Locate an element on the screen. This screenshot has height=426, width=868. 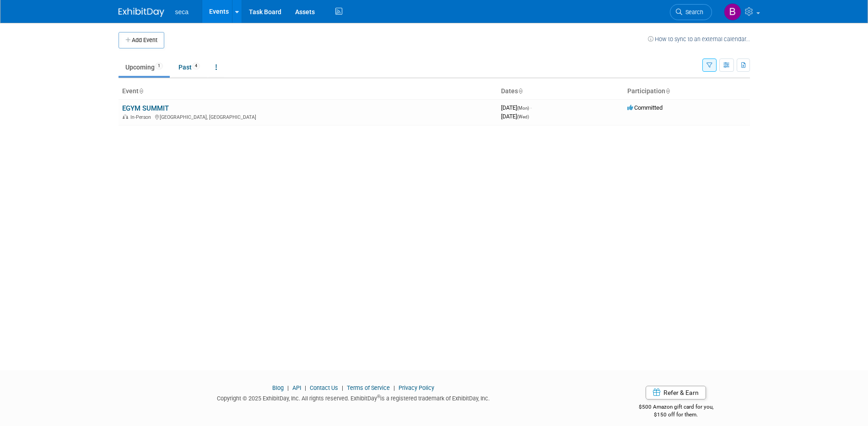
th: Dates is located at coordinates (561, 91).